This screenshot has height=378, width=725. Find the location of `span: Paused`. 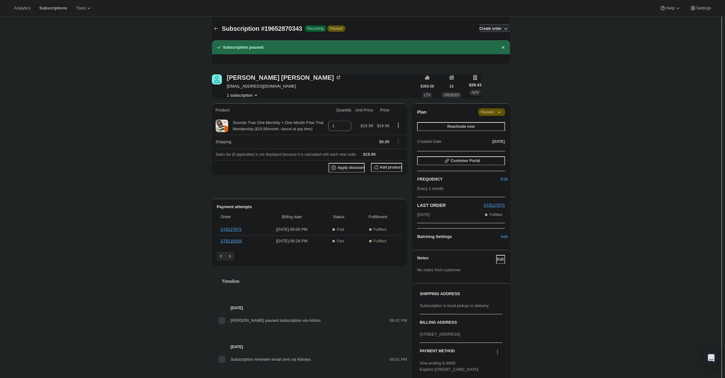

span: Paused is located at coordinates (336, 29).